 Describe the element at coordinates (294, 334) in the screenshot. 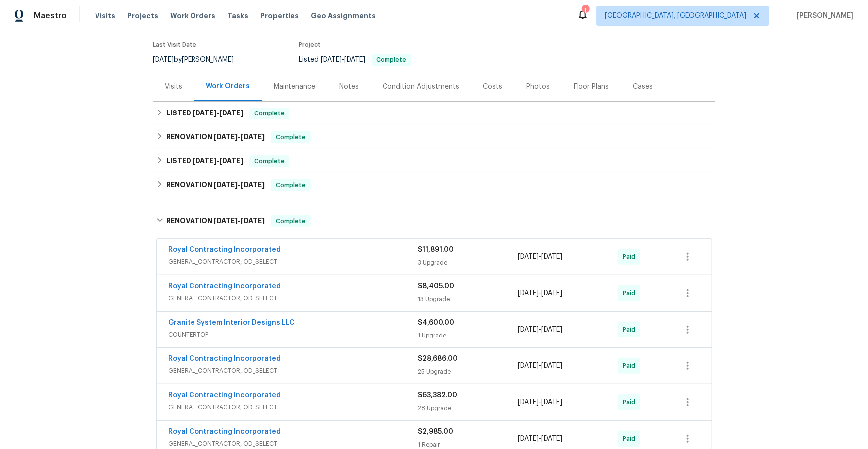

I see `span: COUNTERTOP` at that location.